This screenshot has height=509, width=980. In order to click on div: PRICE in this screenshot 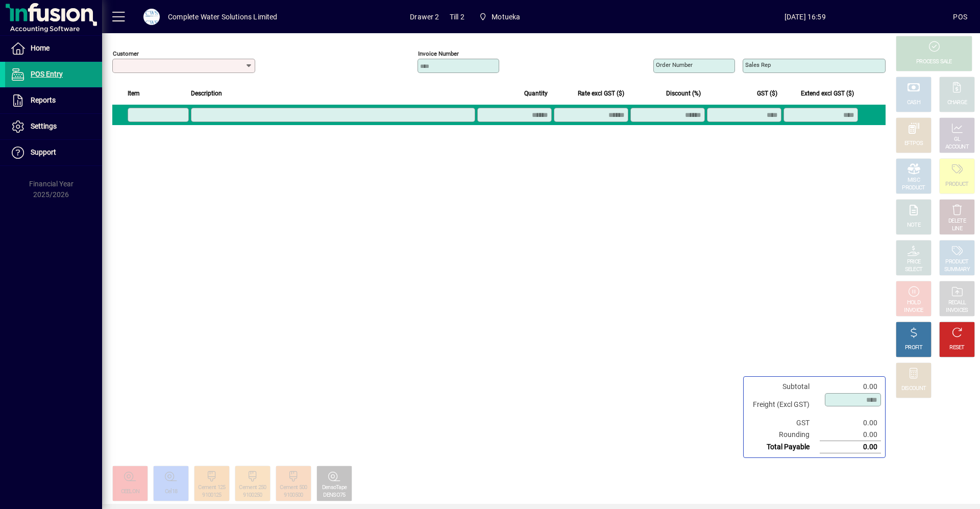, I will do `click(914, 262)`.